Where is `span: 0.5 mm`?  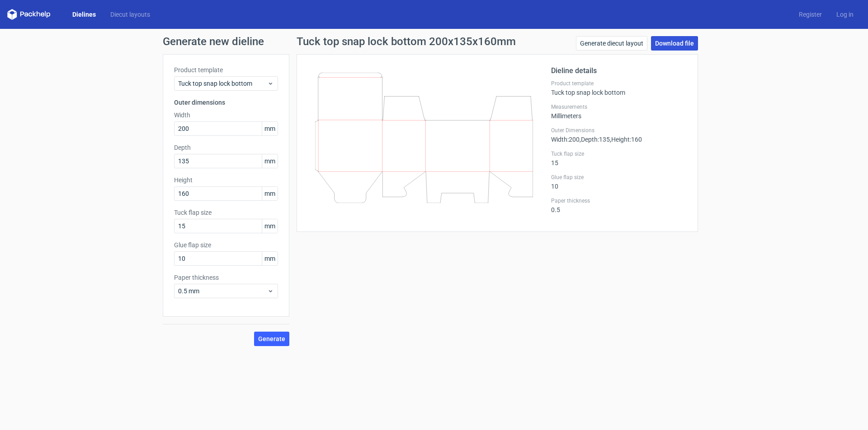 span: 0.5 mm is located at coordinates (222, 291).